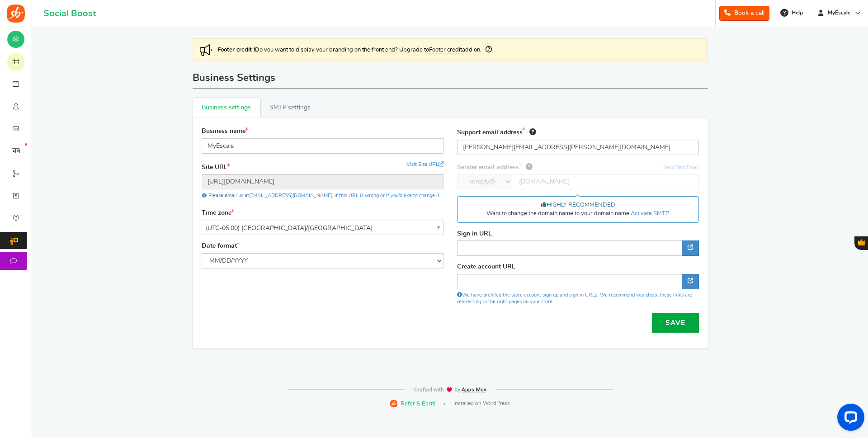 This screenshot has width=868, height=438. What do you see at coordinates (323, 146) in the screenshot?
I see `input: Your business name` at bounding box center [323, 146].